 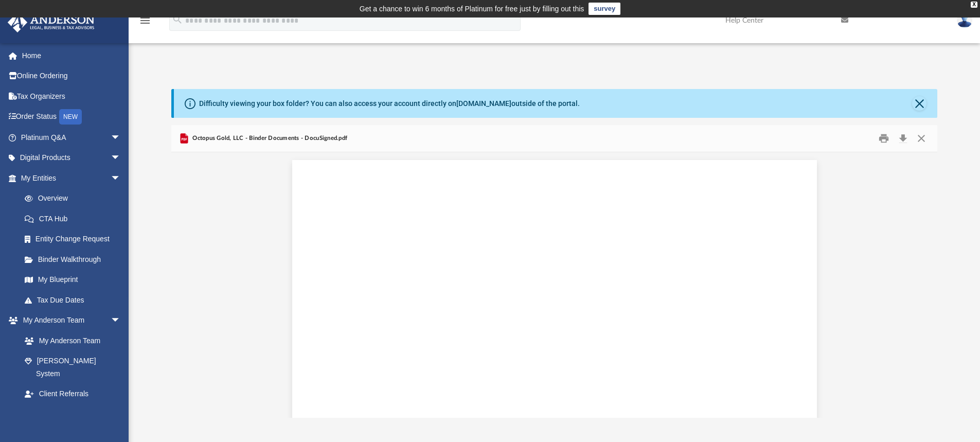 What do you see at coordinates (390, 103) in the screenshot?
I see `div: Difficulty viewing your box folder? You can also access your account directly on outside of the p...` at bounding box center [390, 103].